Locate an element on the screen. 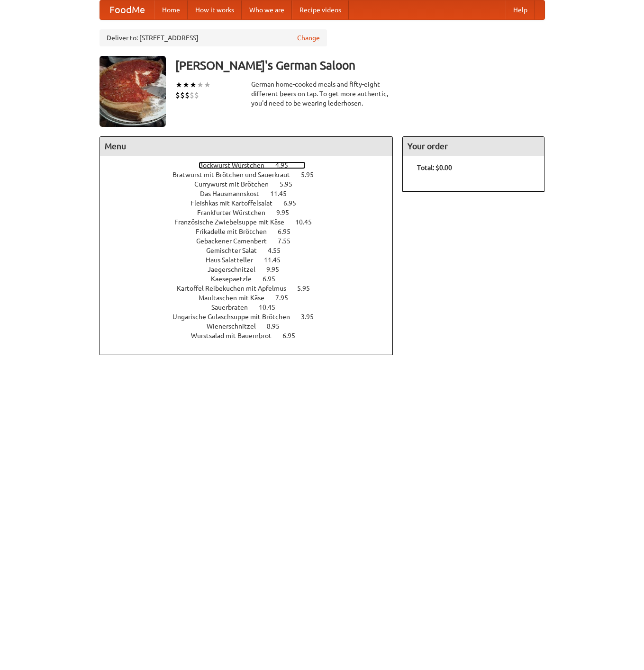 The height and width of the screenshot is (670, 644). a: Who we are is located at coordinates (267, 10).